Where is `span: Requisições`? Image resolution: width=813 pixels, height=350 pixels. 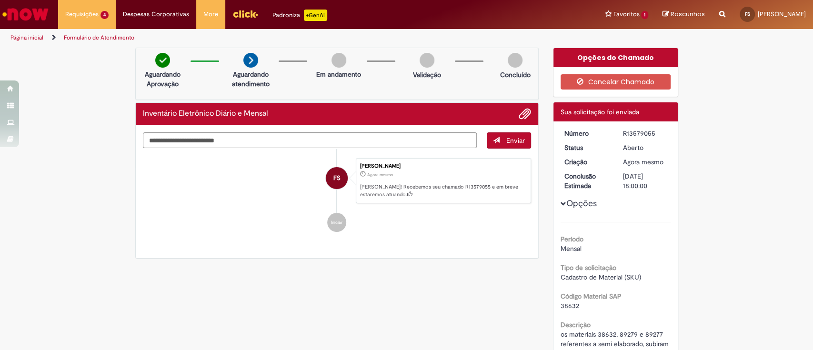
span: Requisições is located at coordinates (82, 14).